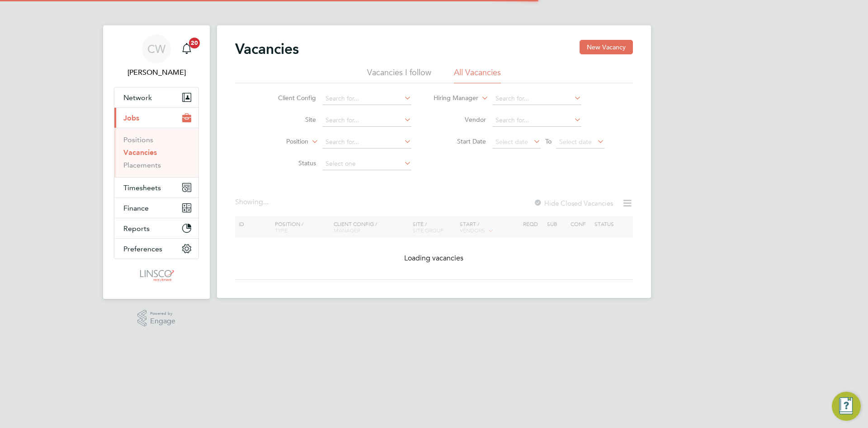 The width and height of the screenshot is (868, 428). What do you see at coordinates (156, 275) in the screenshot?
I see `img: linsco-logo-retina.png` at bounding box center [156, 275].